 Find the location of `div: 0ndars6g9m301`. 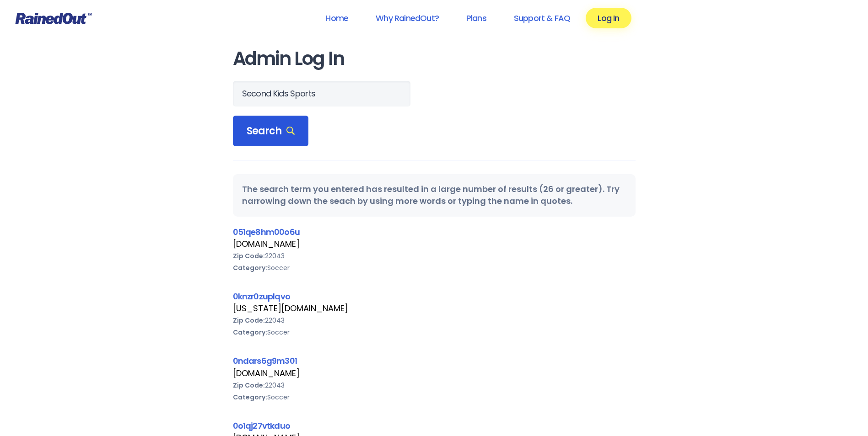

div: 0ndars6g9m301 is located at coordinates (434, 361).